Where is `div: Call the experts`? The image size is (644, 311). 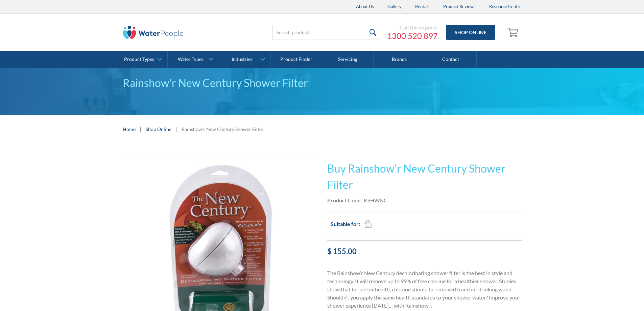
div: Call the experts is located at coordinates (412, 27).